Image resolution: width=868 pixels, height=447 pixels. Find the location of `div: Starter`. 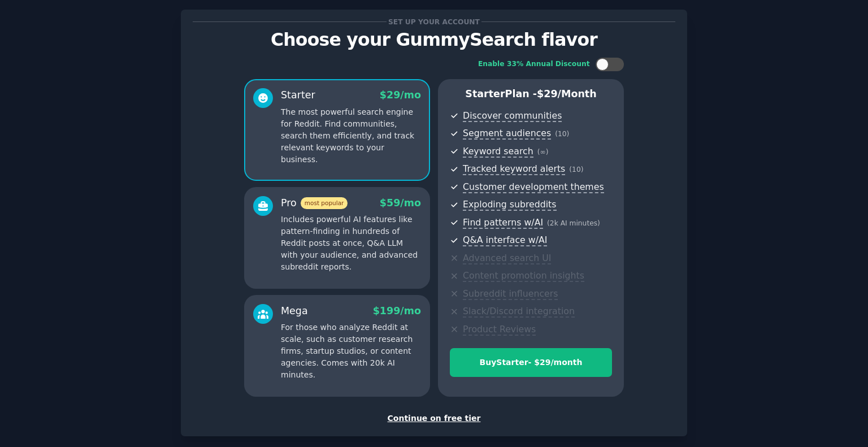

div: Starter is located at coordinates (298, 95).